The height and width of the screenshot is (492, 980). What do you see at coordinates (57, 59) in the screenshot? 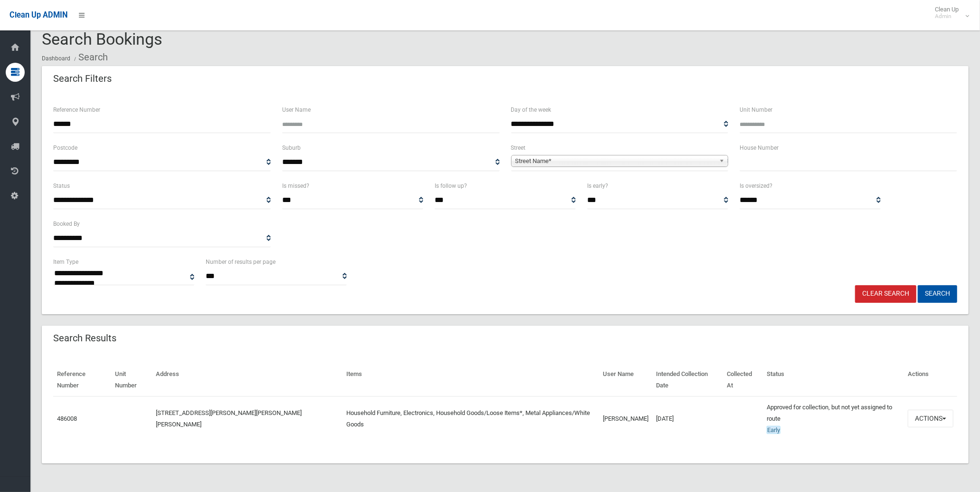
I see `a: Dashboard` at bounding box center [57, 59].